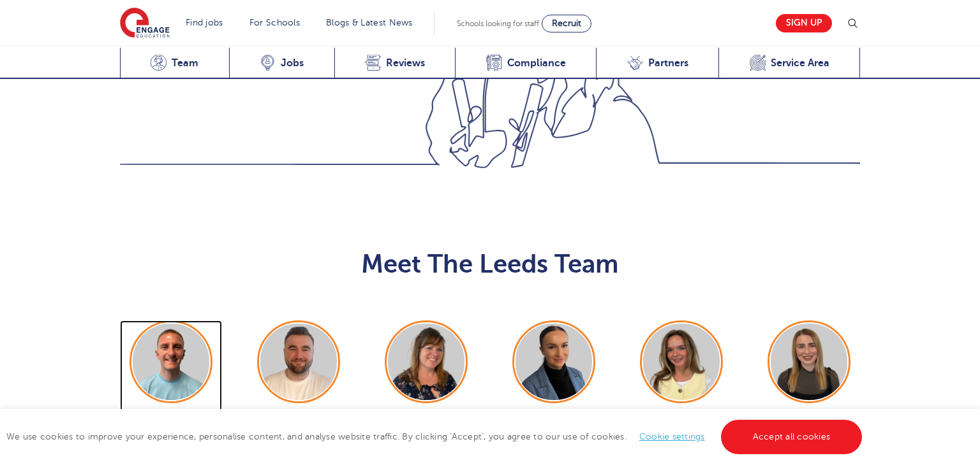 The image size is (980, 465). What do you see at coordinates (537, 64) in the screenshot?
I see `span: Compliance` at bounding box center [537, 64].